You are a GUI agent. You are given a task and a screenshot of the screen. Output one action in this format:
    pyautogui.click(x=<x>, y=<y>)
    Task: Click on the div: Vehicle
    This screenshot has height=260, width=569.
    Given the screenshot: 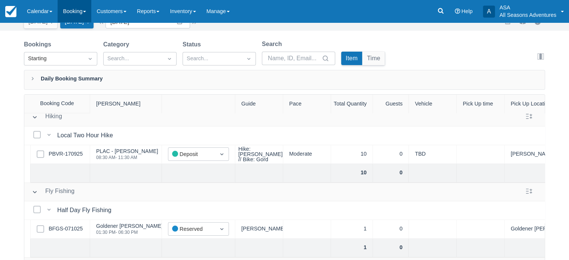 What is the action you would take?
    pyautogui.click(x=433, y=104)
    